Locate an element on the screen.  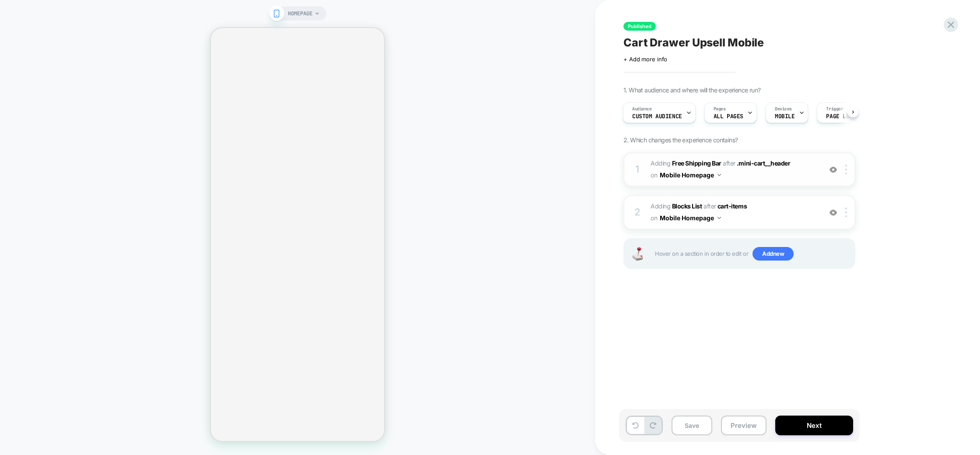
span: Page Load is located at coordinates (841, 116).